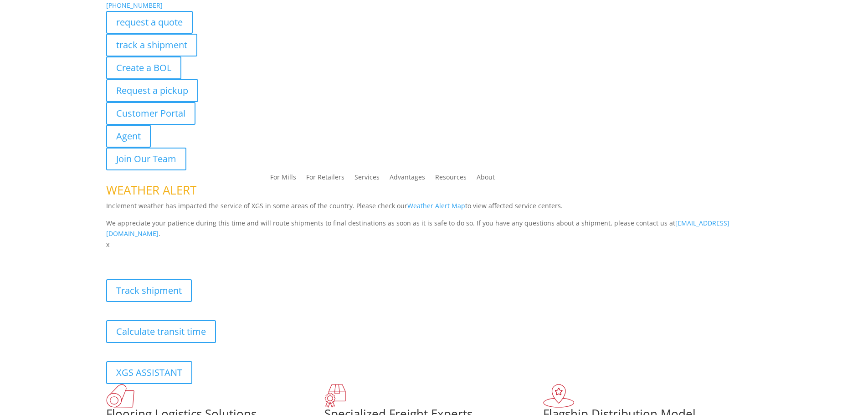  Describe the element at coordinates (434, 229) in the screenshot. I see `p: We appreciate your patience during this time and will route shipments to final destinations as so...` at that location.